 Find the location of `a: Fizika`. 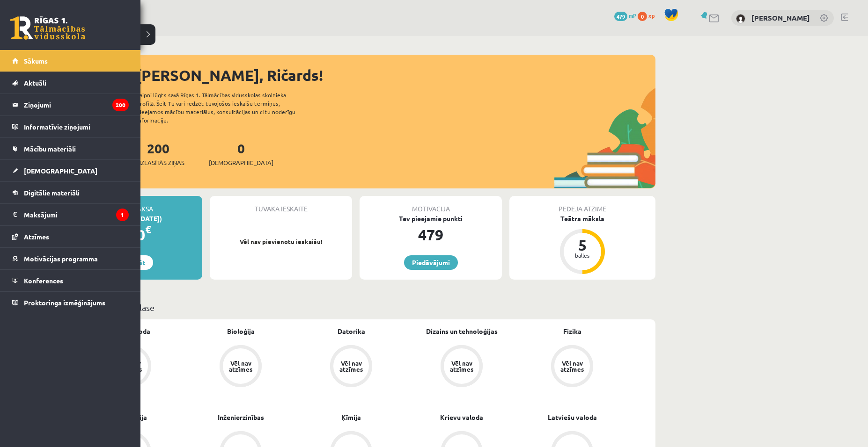

a: Fizika is located at coordinates (572, 331).